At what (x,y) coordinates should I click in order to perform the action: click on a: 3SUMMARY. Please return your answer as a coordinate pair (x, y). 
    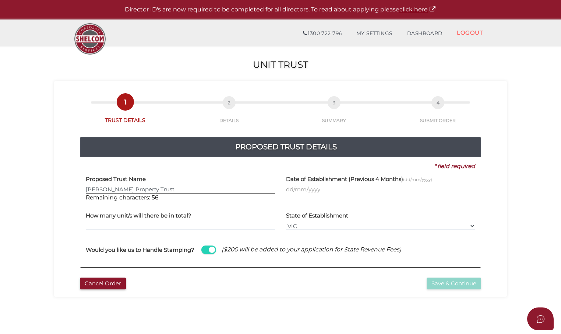
    Looking at the image, I should click on (334, 114).